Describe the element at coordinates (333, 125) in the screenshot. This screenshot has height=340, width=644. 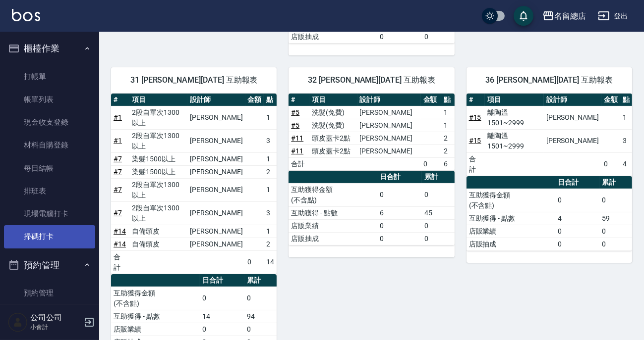
I see `td: 洗髮(免費)` at that location.